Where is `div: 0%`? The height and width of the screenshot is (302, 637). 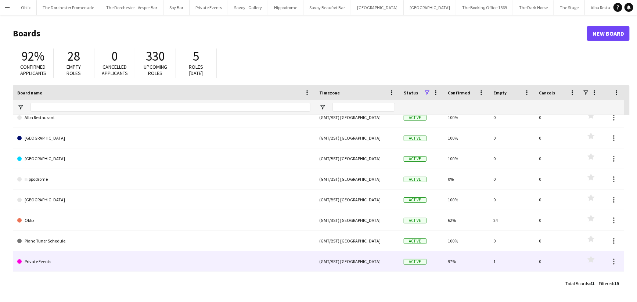 div: 0% is located at coordinates (466, 179).